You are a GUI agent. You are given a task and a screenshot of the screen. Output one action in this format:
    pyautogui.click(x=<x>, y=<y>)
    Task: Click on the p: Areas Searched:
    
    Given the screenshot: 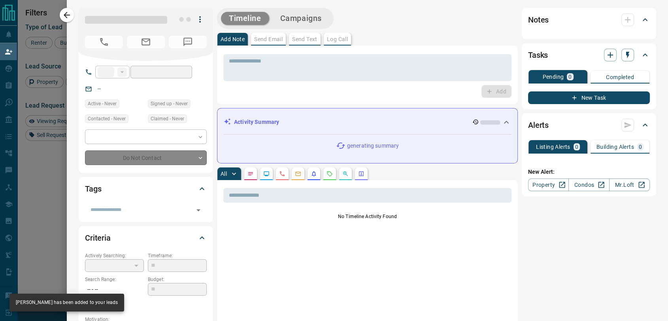 What is the action you would take?
    pyautogui.click(x=146, y=303)
    